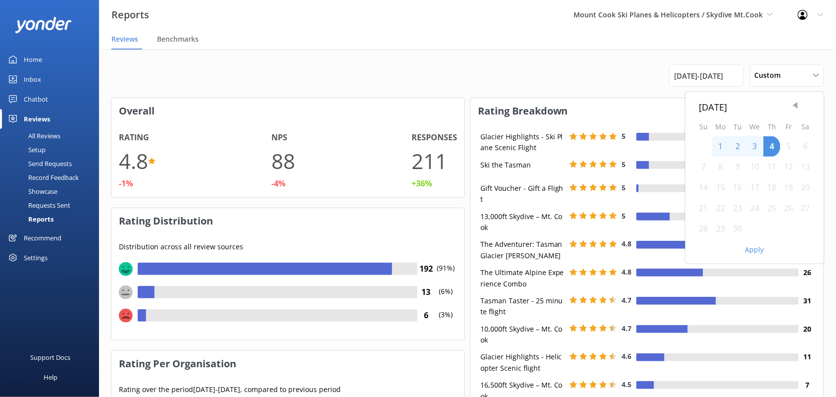 The image size is (836, 397). I want to click on div: Sun Sep 28 2025, so click(704, 229).